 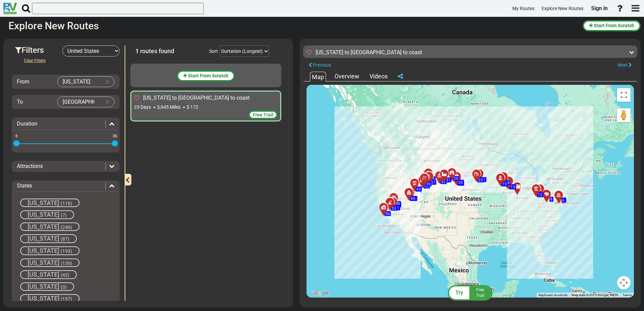 What do you see at coordinates (459, 292) in the screenshot?
I see `span: Try` at bounding box center [459, 292].